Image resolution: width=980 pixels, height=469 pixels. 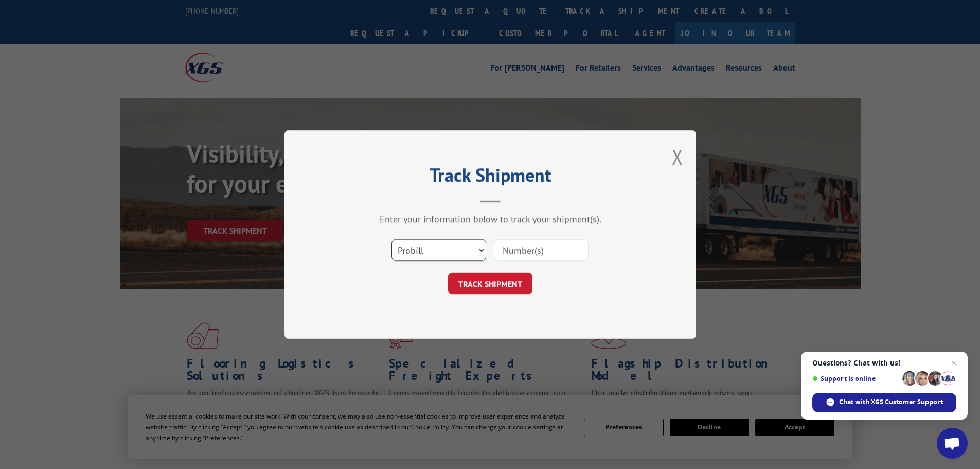 I want to click on span: Support is online, so click(x=856, y=378).